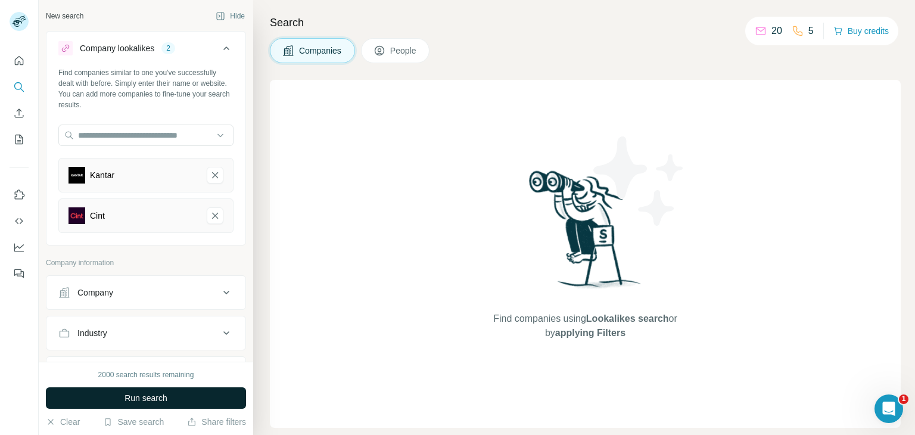 The width and height of the screenshot is (915, 435). Describe the element at coordinates (19, 195) in the screenshot. I see `button: Use Surfe on LinkedIn` at that location.